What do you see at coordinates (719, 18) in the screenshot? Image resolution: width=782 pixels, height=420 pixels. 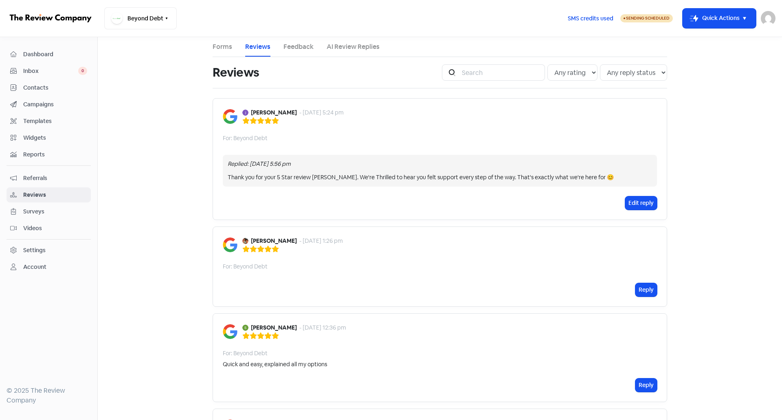 I see `button: Quick Actions` at bounding box center [719, 18].